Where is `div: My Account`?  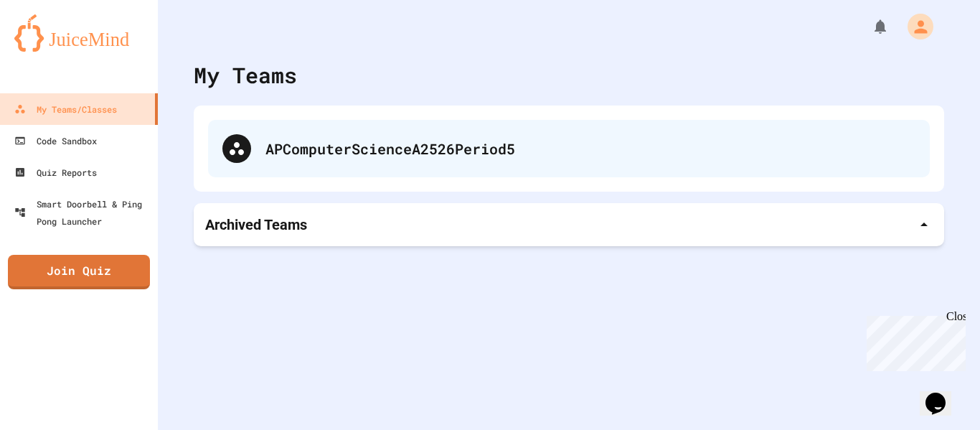
div: My Account is located at coordinates (915, 26).